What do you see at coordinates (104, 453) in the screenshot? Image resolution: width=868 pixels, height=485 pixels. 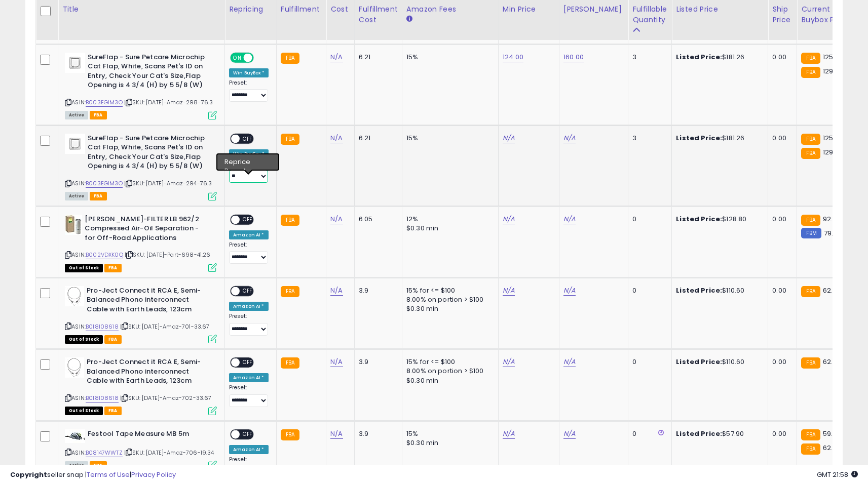 I see `a: B08147WWTZ` at bounding box center [104, 453].